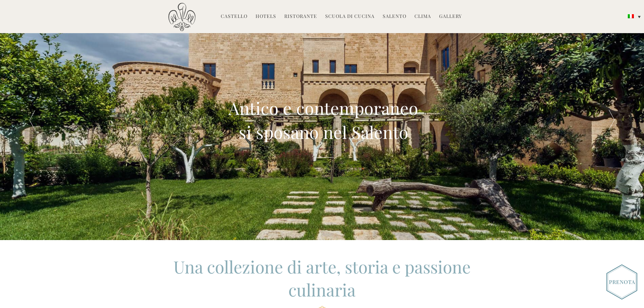 This screenshot has height=308, width=644. I want to click on a: Castello, so click(234, 17).